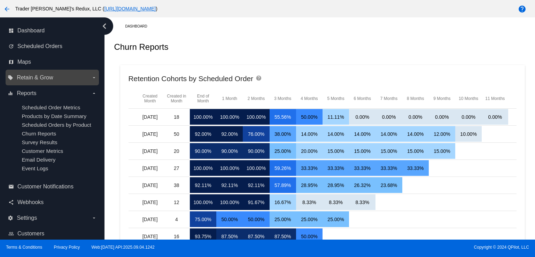 The width and height of the screenshot is (535, 257). I want to click on mat-header-cell: 5 Months, so click(335, 98).